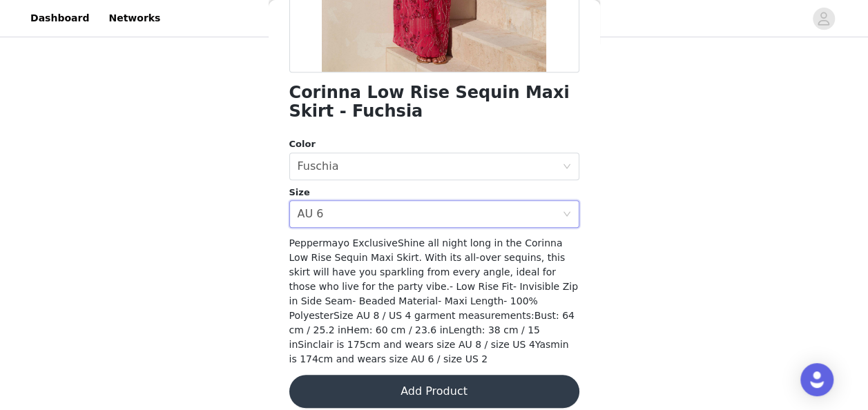 The image size is (868, 410). I want to click on button: Add Product, so click(434, 391).